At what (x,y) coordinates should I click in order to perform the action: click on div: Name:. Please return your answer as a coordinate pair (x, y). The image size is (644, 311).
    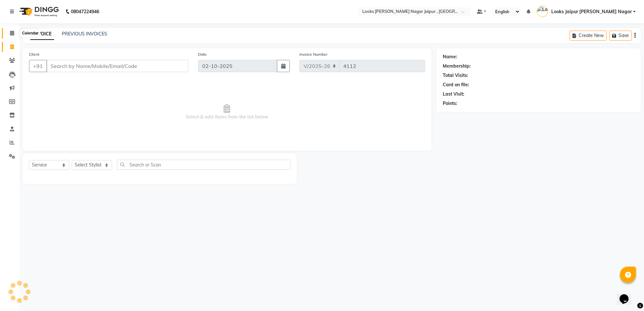
    Looking at the image, I should click on (450, 57).